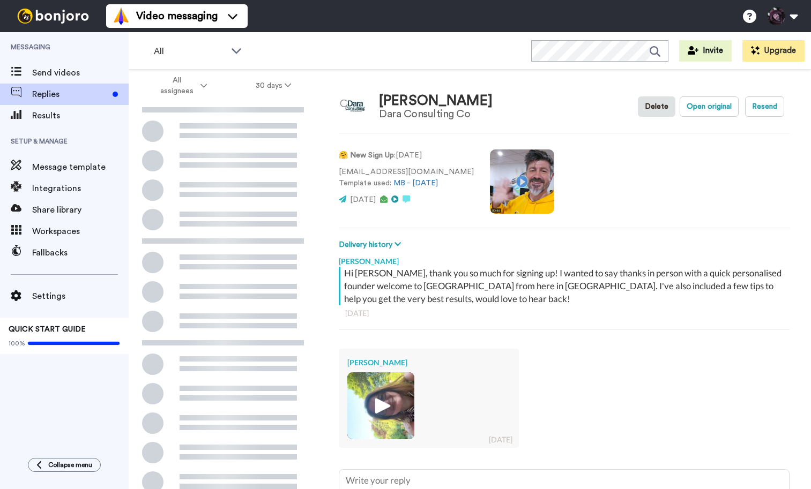  I want to click on span: 100%, so click(17, 344).